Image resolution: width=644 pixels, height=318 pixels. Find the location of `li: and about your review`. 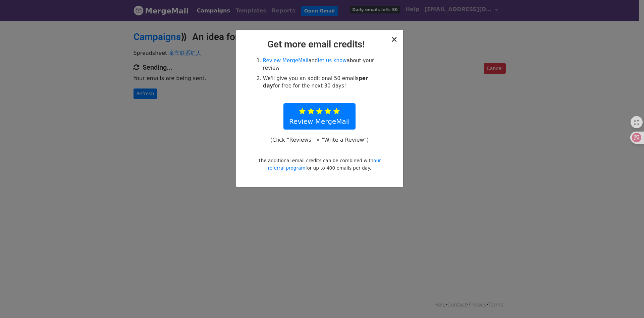

li: and about your review is located at coordinates (323, 64).